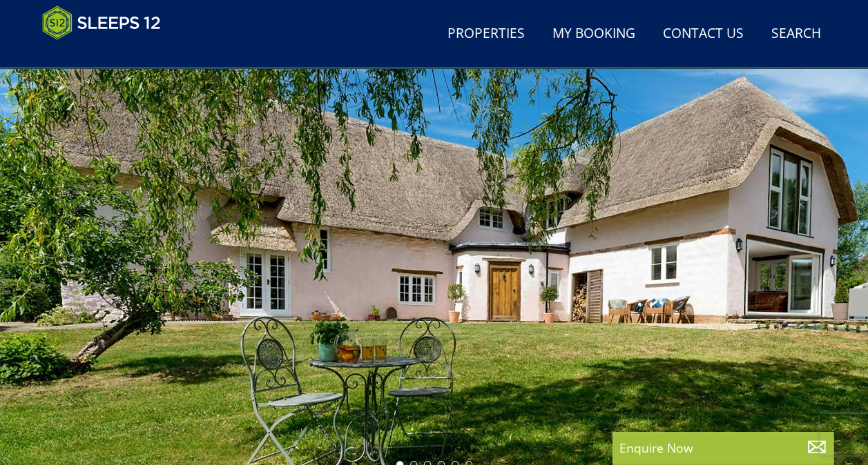 The height and width of the screenshot is (465, 868). I want to click on p: Enquire Now, so click(723, 448).